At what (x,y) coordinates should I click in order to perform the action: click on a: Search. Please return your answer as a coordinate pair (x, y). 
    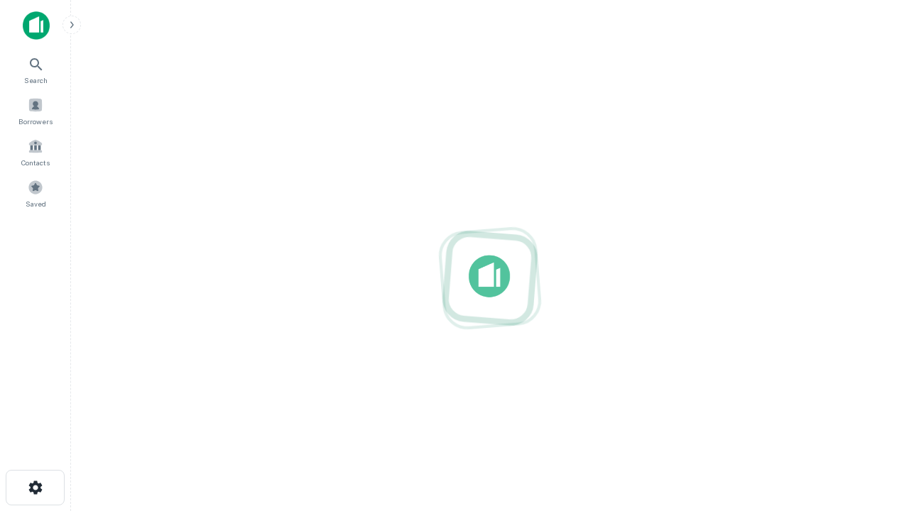
    Looking at the image, I should click on (35, 70).